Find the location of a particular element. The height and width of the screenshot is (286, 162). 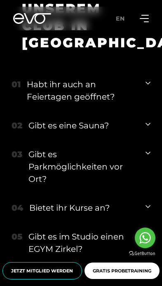

div: Gibt es Parkmöglichkeiten vor Ort? is located at coordinates (81, 167).